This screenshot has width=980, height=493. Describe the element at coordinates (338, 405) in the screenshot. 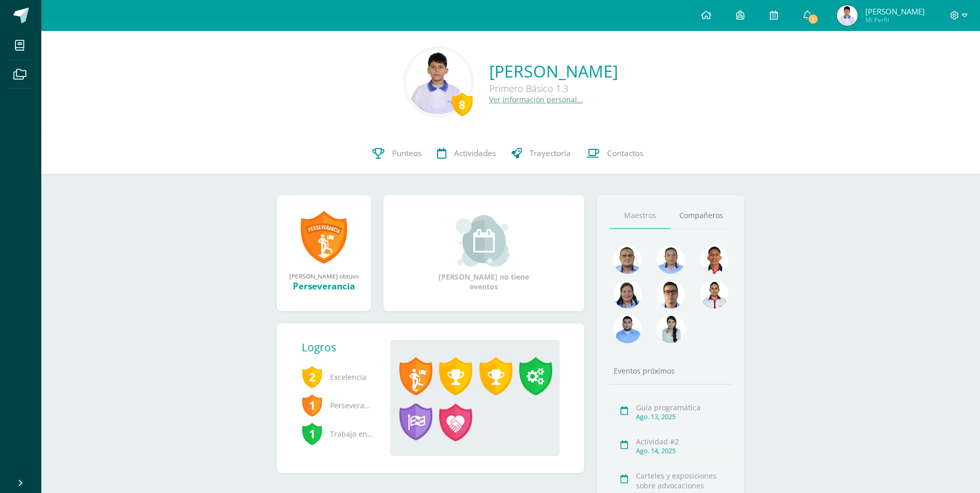

I see `span: Perseverancia` at that location.